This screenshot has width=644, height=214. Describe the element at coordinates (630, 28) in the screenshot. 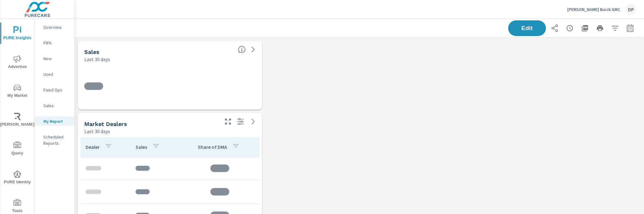

I see `button: Select Date Range` at that location.